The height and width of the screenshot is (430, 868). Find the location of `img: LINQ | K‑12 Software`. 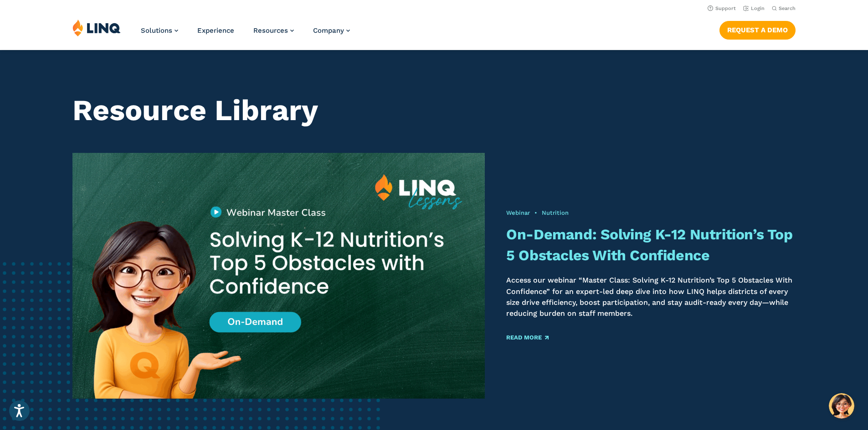

img: LINQ | K‑12 Software is located at coordinates (97, 27).